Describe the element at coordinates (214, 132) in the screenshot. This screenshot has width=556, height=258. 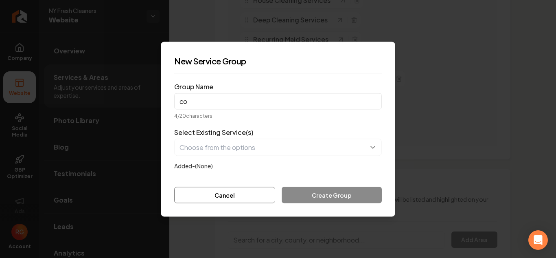
I see `label: Select Existing Service(s)` at that location.